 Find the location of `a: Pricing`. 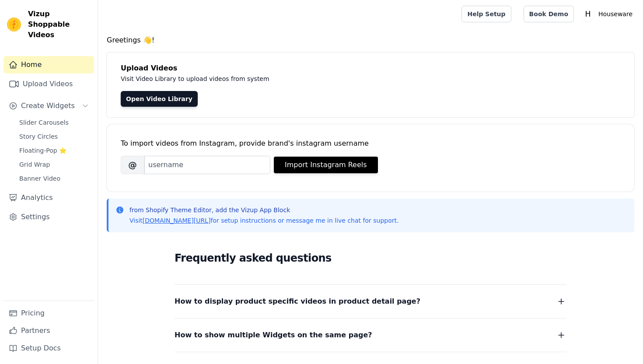

a: Pricing is located at coordinates (48, 313).